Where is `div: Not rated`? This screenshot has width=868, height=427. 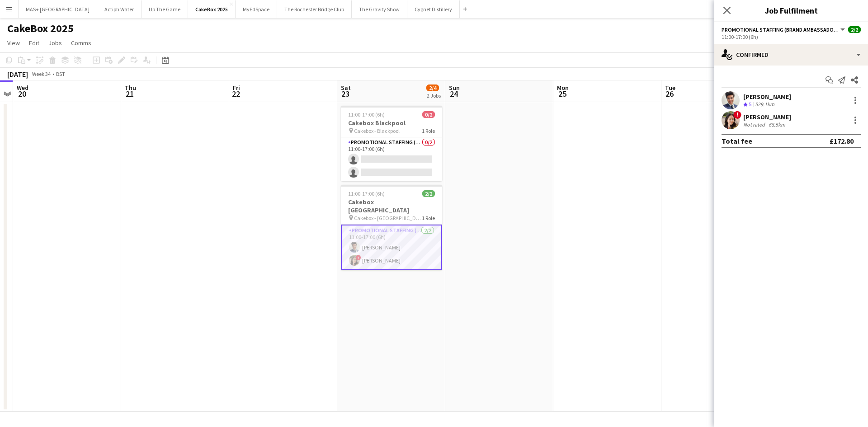 div: Not rated is located at coordinates (754, 124).